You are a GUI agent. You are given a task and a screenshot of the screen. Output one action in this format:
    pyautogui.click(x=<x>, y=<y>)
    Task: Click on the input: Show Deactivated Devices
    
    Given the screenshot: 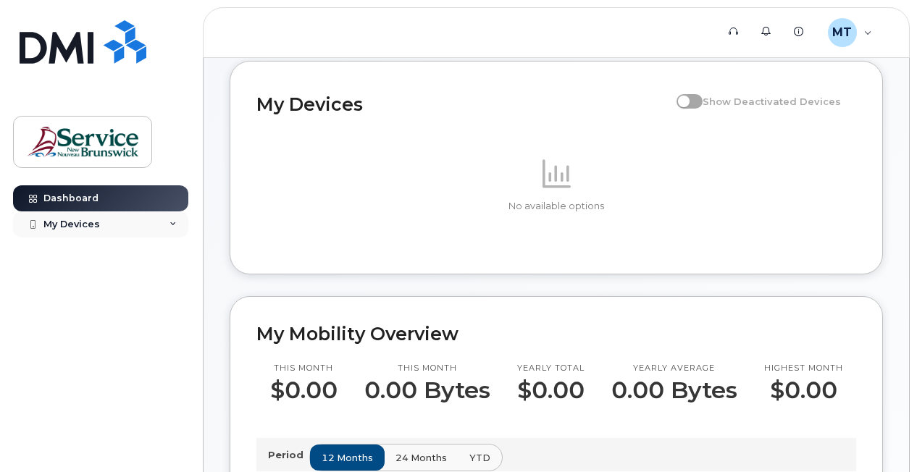 What is the action you would take?
    pyautogui.click(x=682, y=93)
    